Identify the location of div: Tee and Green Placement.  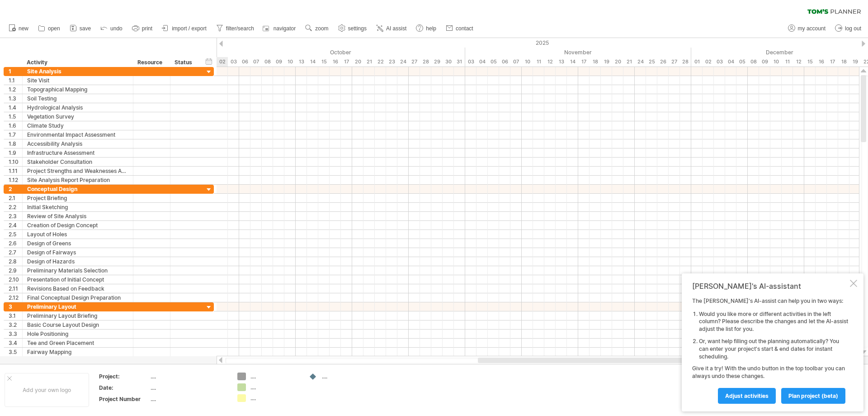
(77, 342).